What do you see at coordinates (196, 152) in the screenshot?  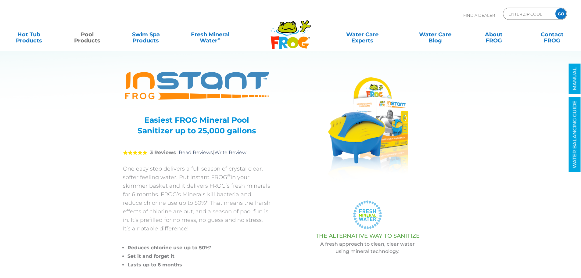 I see `a: Read Reviews` at bounding box center [196, 152].